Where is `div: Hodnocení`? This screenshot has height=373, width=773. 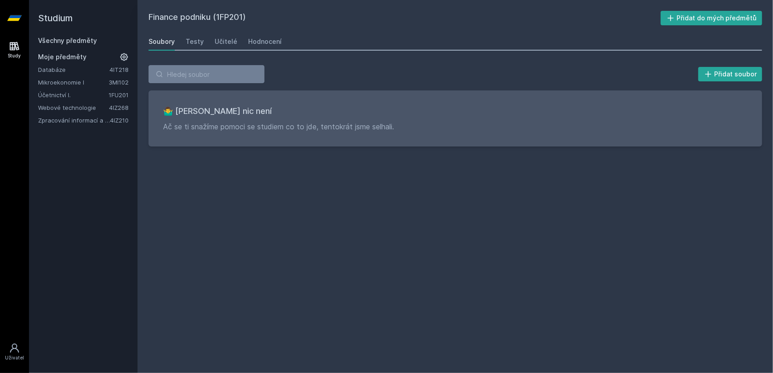
div: Hodnocení is located at coordinates (265, 42).